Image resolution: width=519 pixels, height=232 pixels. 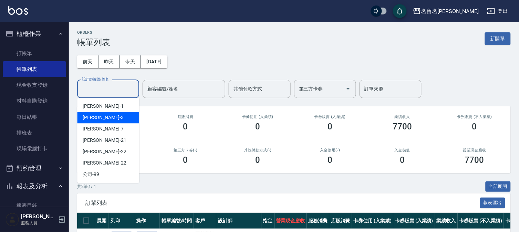 I want to click on th: 卡券販賣 (不入業績), so click(x=480, y=221).